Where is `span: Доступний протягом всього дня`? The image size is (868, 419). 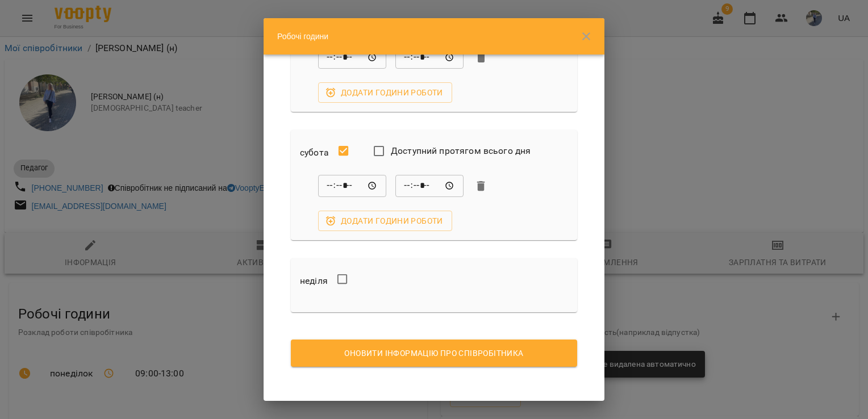
span: Доступний протягом всього дня is located at coordinates (461, 151).